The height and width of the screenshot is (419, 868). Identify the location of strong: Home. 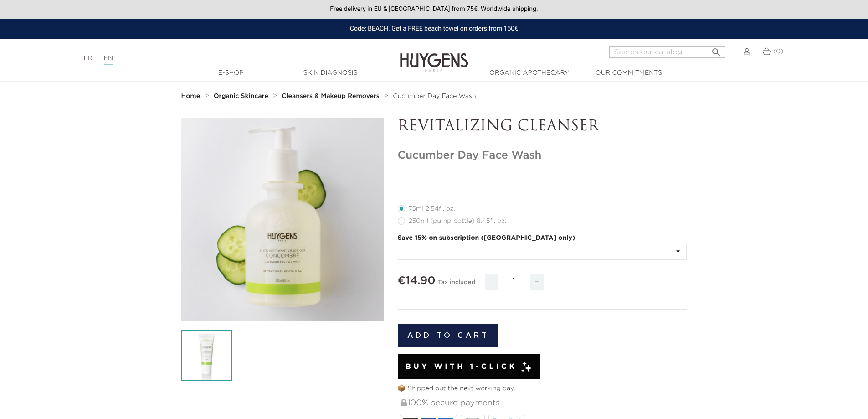
(191, 96).